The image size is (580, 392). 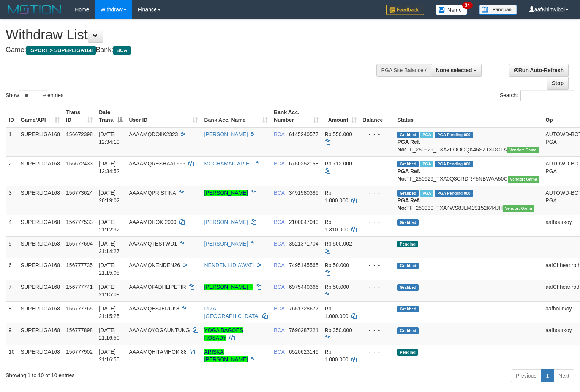 What do you see at coordinates (427, 164) in the screenshot?
I see `span: Marked by aafsoycanthlai` at bounding box center [427, 164].